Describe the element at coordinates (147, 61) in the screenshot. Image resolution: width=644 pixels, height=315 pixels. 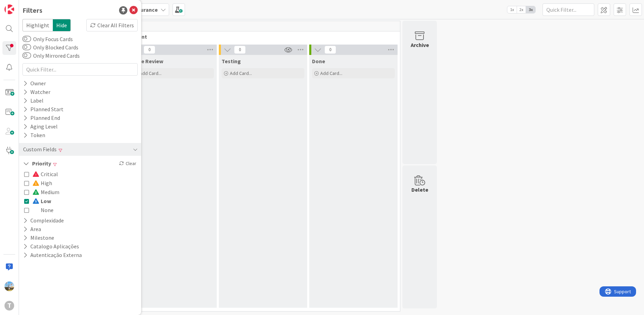
I see `span: Code Review` at that location.